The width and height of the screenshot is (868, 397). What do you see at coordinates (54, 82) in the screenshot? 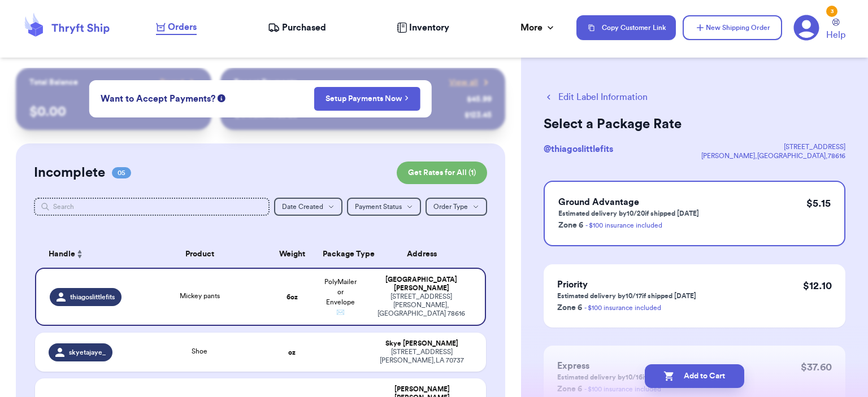
I see `p: Total Balance` at bounding box center [54, 82].